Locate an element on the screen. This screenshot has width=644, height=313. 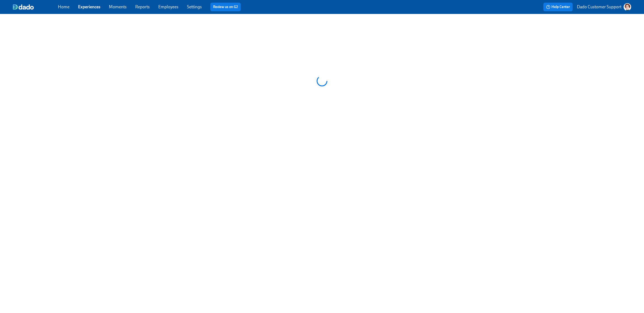
button: Help Center is located at coordinates (558, 7).